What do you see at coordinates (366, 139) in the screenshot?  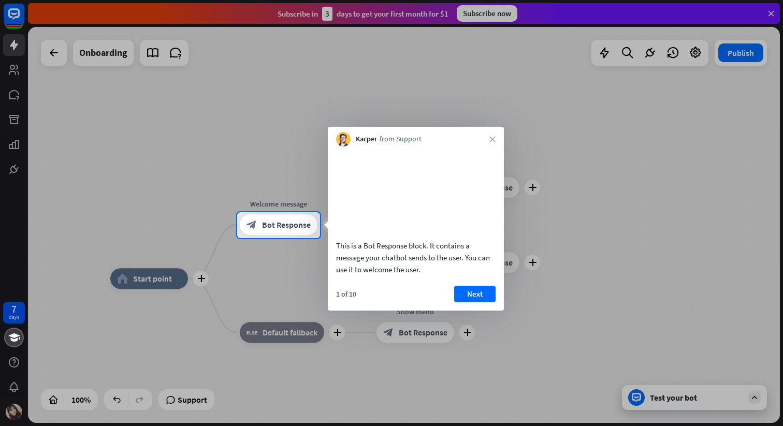 I see `span: Kacper` at bounding box center [366, 139].